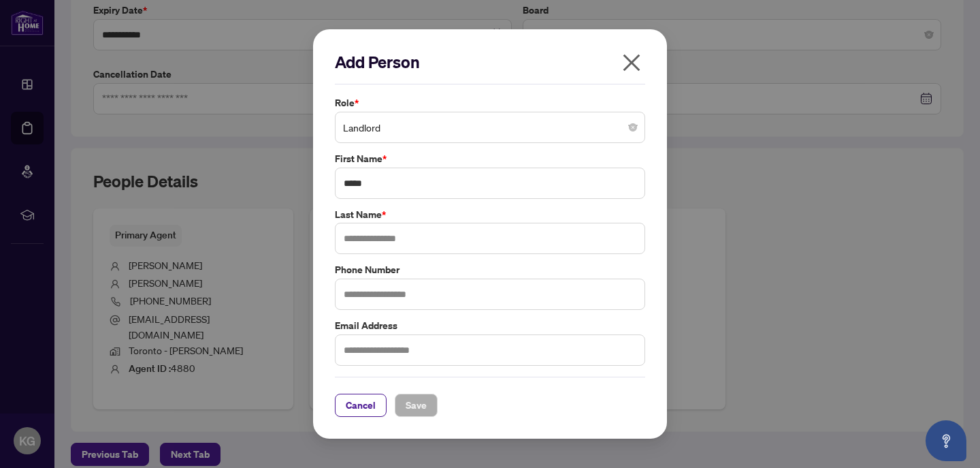  I want to click on span: close, so click(632, 63).